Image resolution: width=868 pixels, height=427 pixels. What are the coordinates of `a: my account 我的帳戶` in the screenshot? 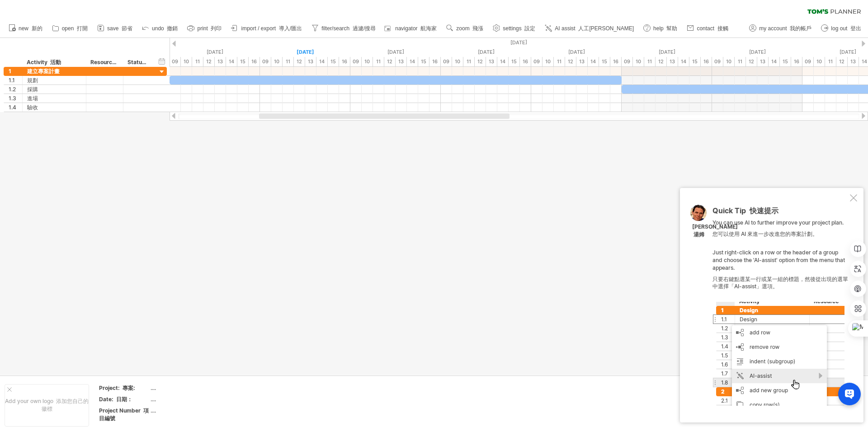 It's located at (780, 29).